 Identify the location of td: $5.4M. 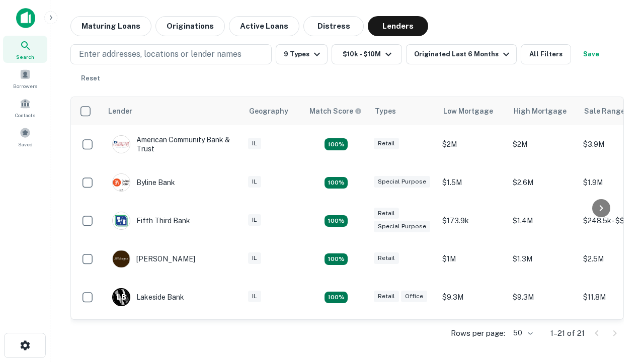
(543, 335).